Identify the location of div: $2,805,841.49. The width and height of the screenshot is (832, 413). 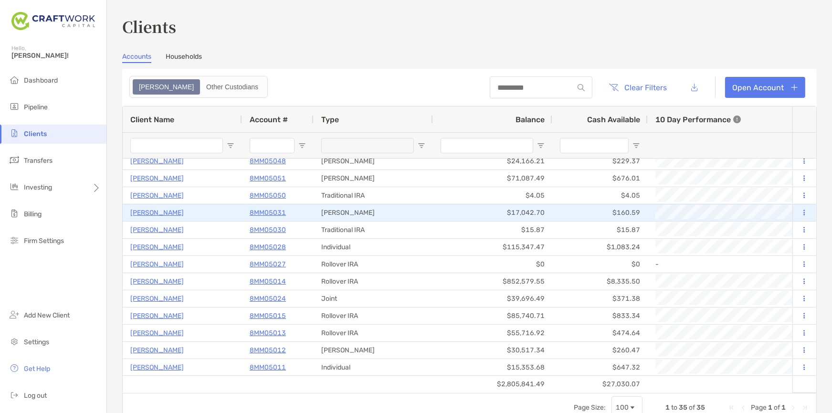
(492, 384).